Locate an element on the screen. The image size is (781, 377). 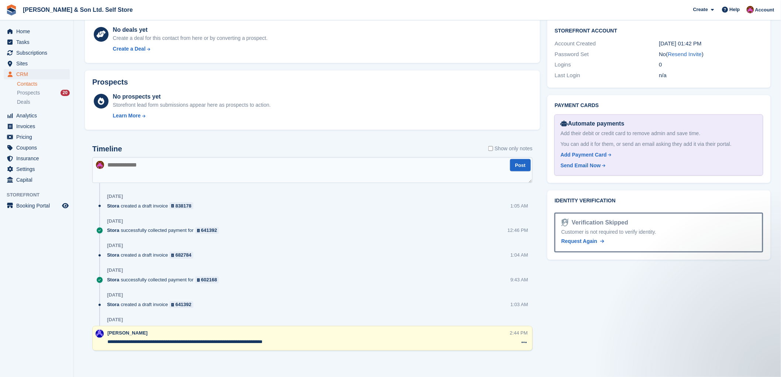
div: Send Email Now is located at coordinates (581, 165).